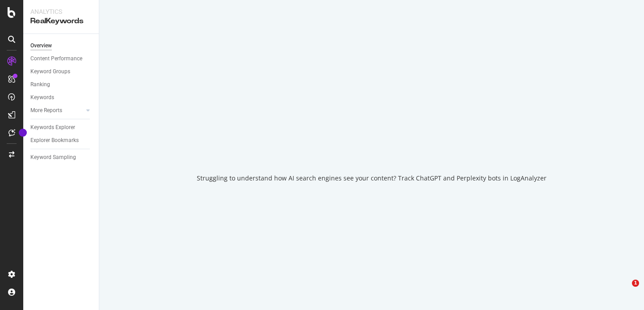 The height and width of the screenshot is (310, 644). What do you see at coordinates (61, 97) in the screenshot?
I see `a: Keywords` at bounding box center [61, 97].